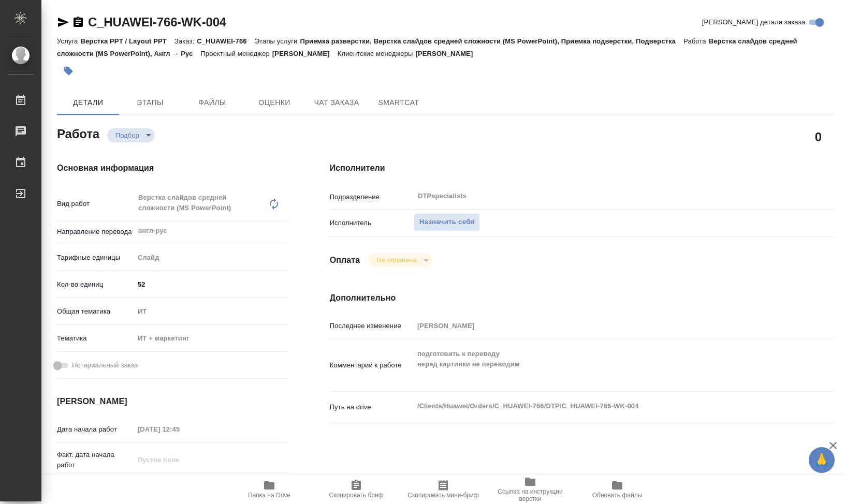 Image resolution: width=845 pixels, height=504 pixels. What do you see at coordinates (617, 490) in the screenshot?
I see `button: Обновить файлы` at bounding box center [617, 490].